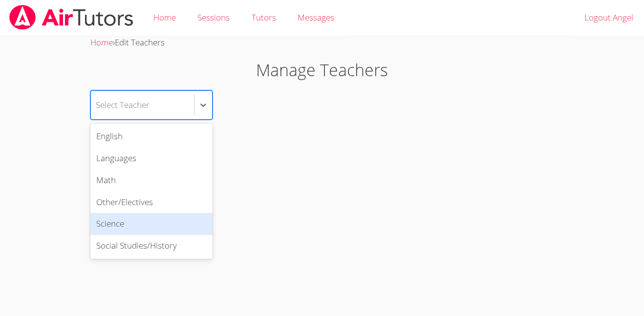 The width and height of the screenshot is (644, 316). Describe the element at coordinates (151, 246) in the screenshot. I see `div: Social Studies/History` at that location.